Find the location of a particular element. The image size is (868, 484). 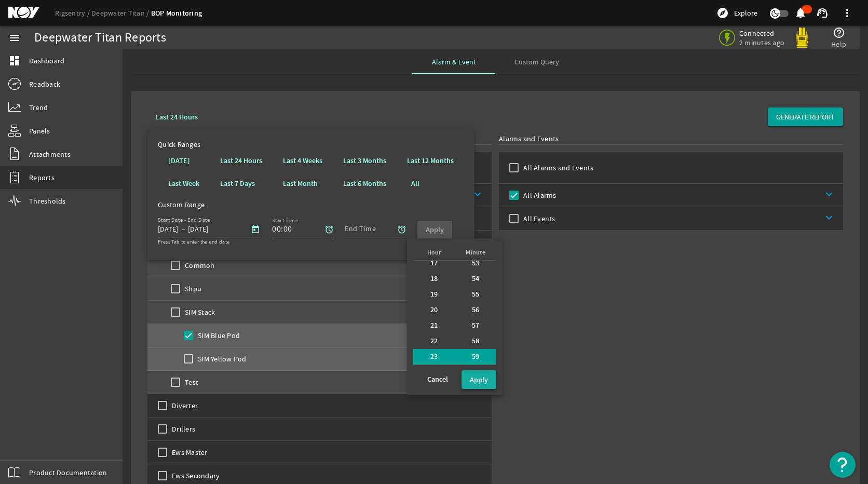

b: 17 is located at coordinates (434, 263).